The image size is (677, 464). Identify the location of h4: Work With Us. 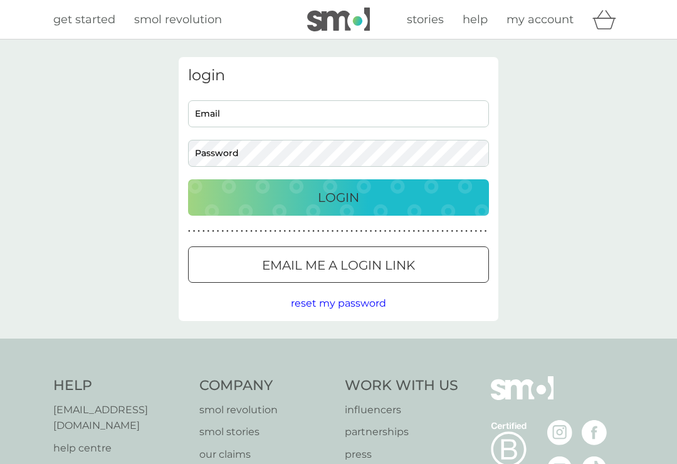
(401, 386).